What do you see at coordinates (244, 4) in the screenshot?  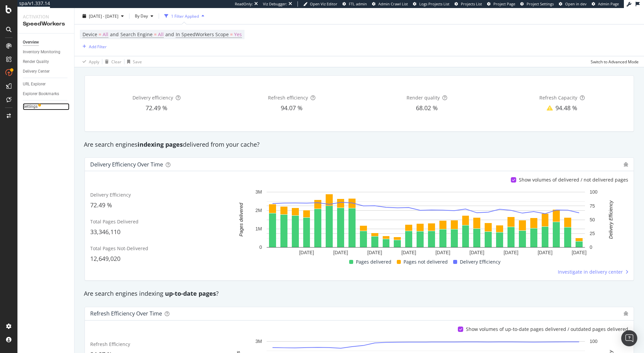 I see `div: ReadOnly:` at bounding box center [244, 4].